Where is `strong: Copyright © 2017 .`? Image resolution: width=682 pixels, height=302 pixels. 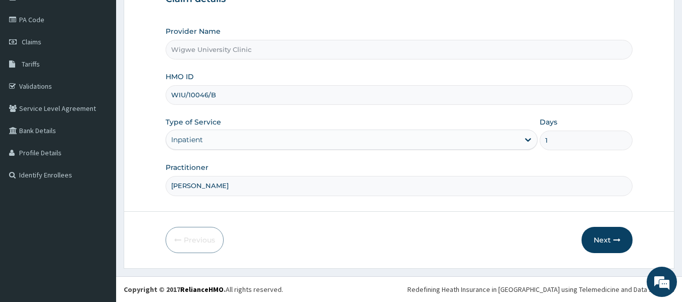
strong: Copyright © 2017 . is located at coordinates (175, 290).